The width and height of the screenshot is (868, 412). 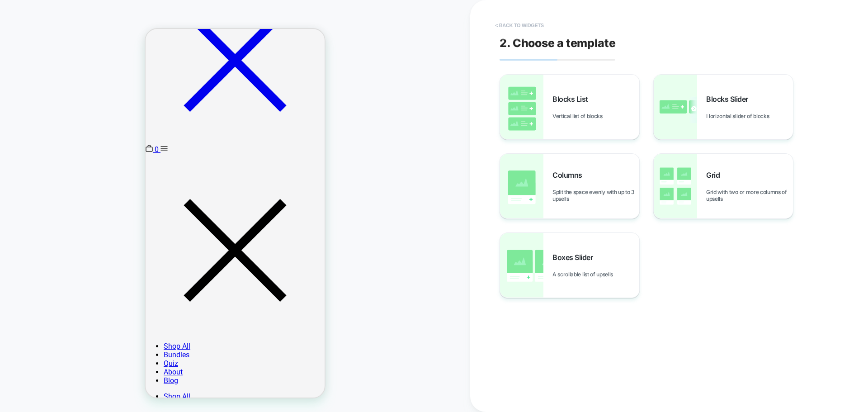 What do you see at coordinates (595, 195) in the screenshot?
I see `span: Split the space evenly with up to 3 upsells` at bounding box center [595, 195].